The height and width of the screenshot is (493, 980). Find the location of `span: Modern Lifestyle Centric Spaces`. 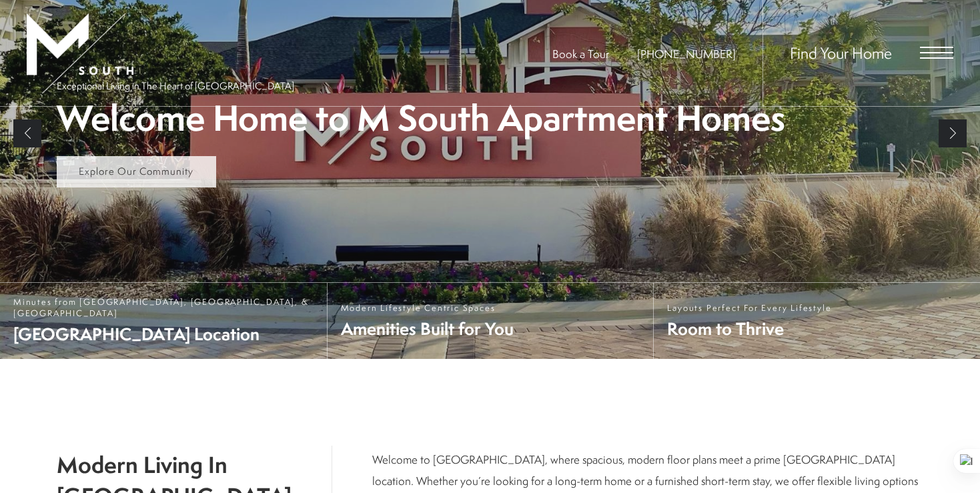

span: Modern Lifestyle Centric Spaces is located at coordinates (427, 307).